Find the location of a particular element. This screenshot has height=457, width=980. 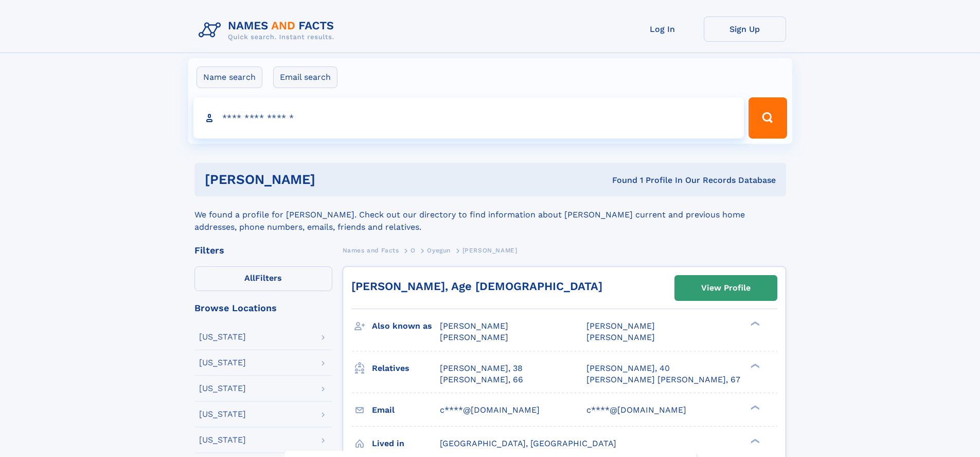

label: Name search is located at coordinates (230, 77).